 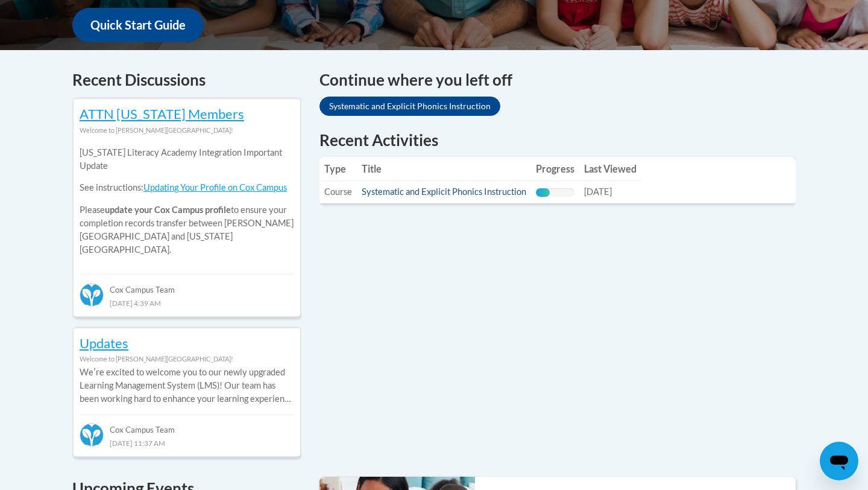 What do you see at coordinates (104, 342) in the screenshot?
I see `a: Updates` at bounding box center [104, 342].